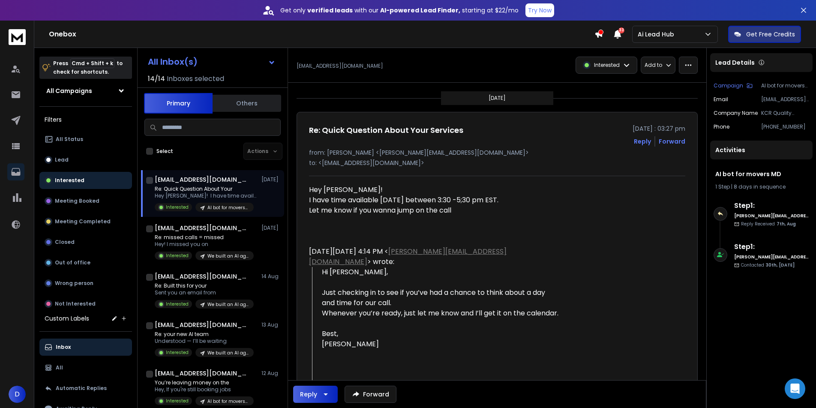  I want to click on p: Reply Received, so click(769, 224).